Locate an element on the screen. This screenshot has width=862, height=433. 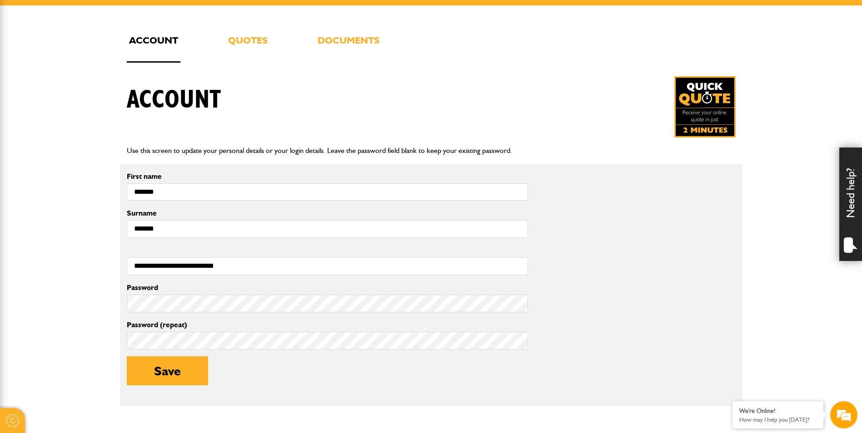
a: Get your insurance quote in just 2-minutes is located at coordinates (705, 107).